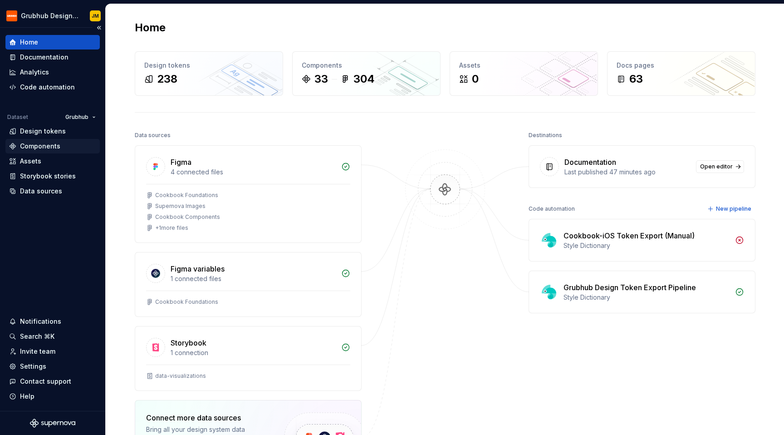 This screenshot has height=435, width=784. I want to click on div: Storybook stories, so click(48, 176).